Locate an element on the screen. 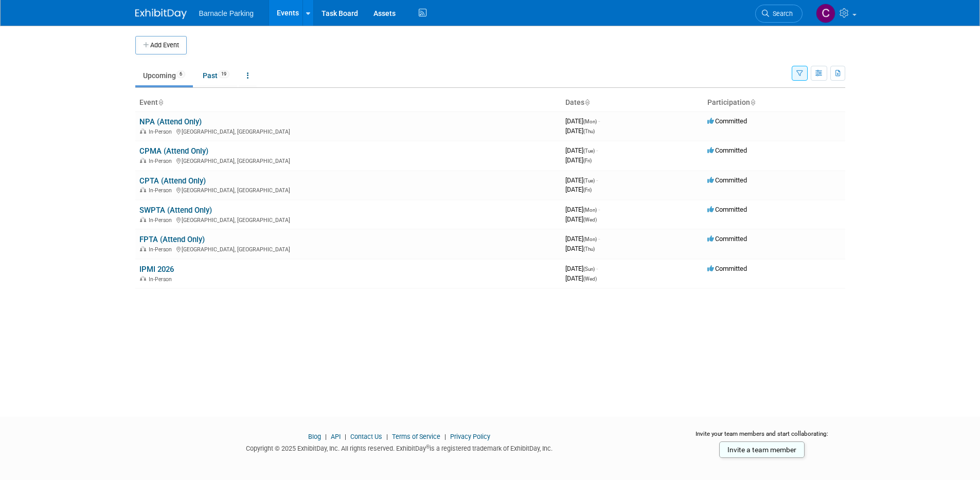 The image size is (980, 480). span: (Sun) is located at coordinates (589, 269).